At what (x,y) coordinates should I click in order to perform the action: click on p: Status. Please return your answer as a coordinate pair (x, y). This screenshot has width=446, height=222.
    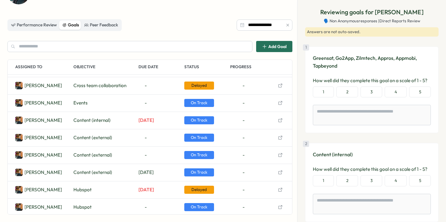
    Looking at the image, I should click on (206, 67).